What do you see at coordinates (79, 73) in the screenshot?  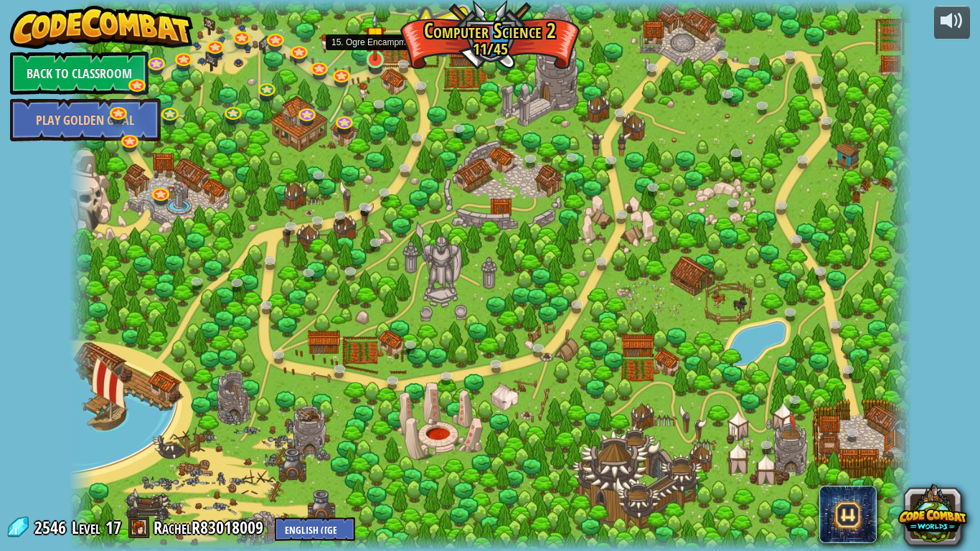 I see `a: Back to Classroom` at bounding box center [79, 73].